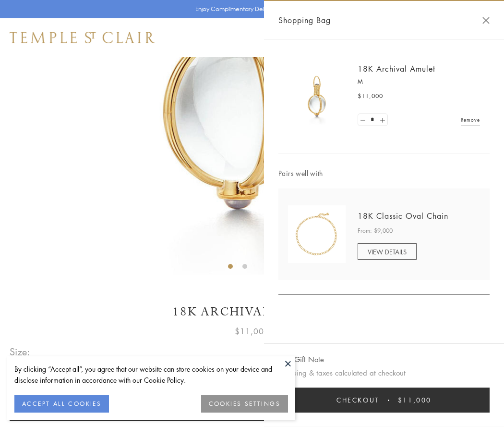 The height and width of the screenshot is (427, 504). I want to click on button: Checkout $11,000, so click(385, 400).